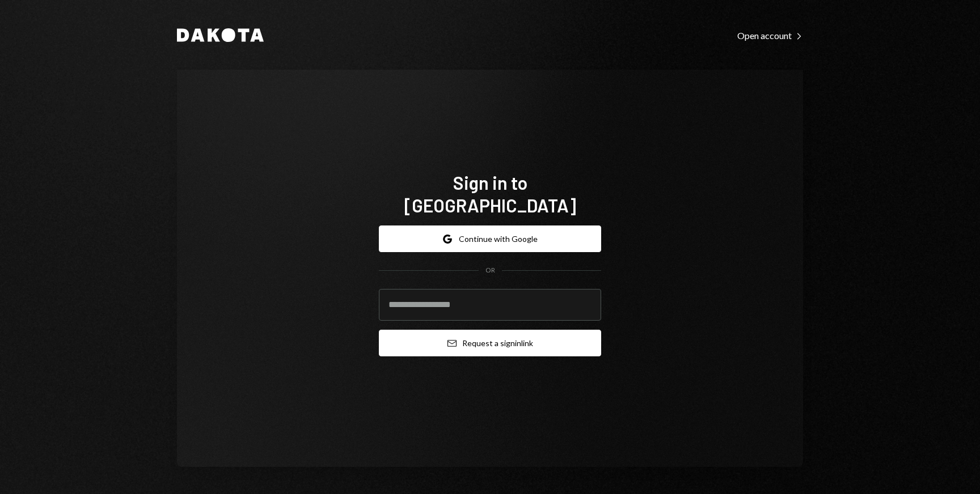 The height and width of the screenshot is (494, 980). What do you see at coordinates (770, 35) in the screenshot?
I see `a: Open account` at bounding box center [770, 35].